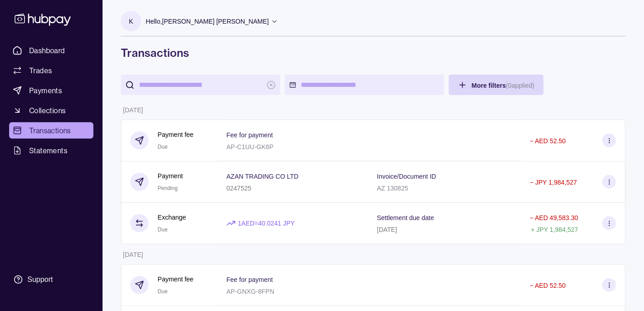  What do you see at coordinates (51, 131) in the screenshot?
I see `a: Transactions` at bounding box center [51, 131].